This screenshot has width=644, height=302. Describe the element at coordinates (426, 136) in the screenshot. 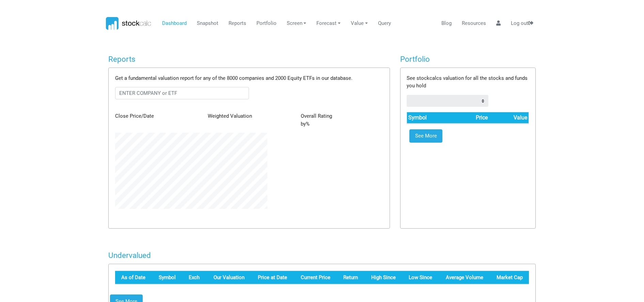

I see `a: See More` at that location.